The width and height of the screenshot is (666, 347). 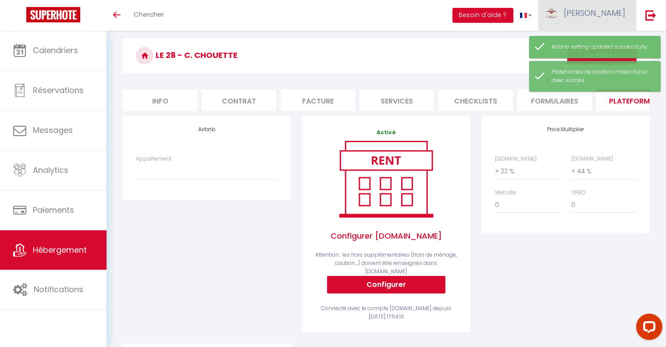 What do you see at coordinates (239, 100) in the screenshot?
I see `li: Contrat` at bounding box center [239, 100].